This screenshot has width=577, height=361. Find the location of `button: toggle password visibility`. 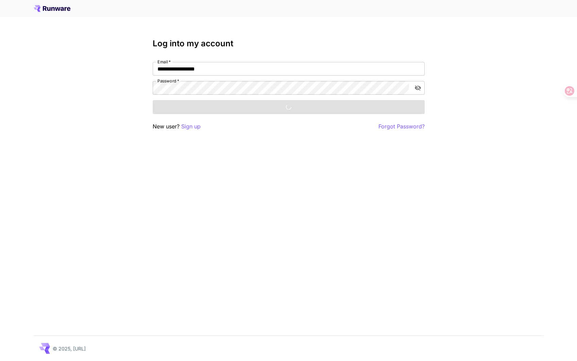

button: toggle password visibility is located at coordinates (418, 88).